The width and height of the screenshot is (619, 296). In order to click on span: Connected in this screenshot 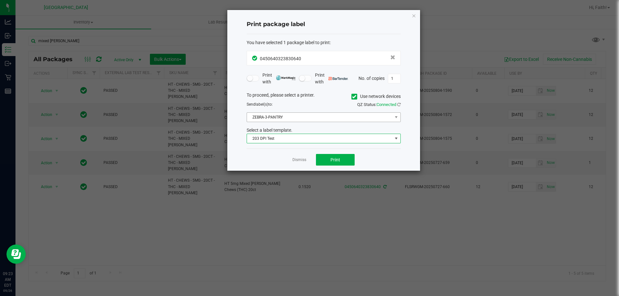, I will do `click(386, 105)`.